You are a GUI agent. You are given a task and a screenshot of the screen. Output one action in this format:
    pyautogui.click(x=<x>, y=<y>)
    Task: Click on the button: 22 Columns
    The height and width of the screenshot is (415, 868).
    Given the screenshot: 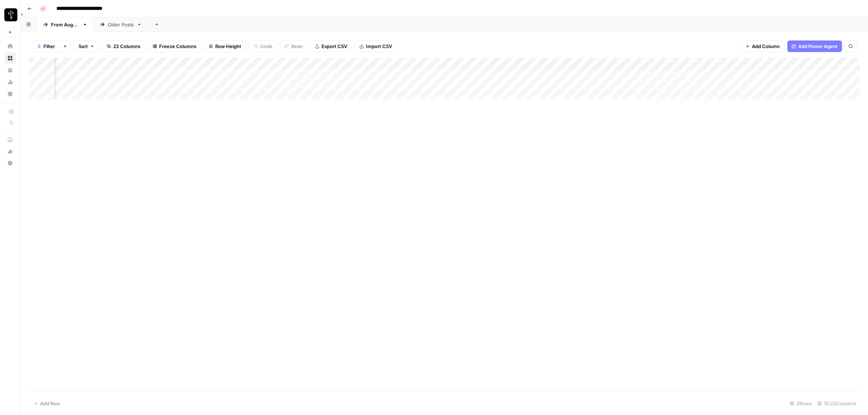 What is the action you would take?
    pyautogui.click(x=124, y=46)
    